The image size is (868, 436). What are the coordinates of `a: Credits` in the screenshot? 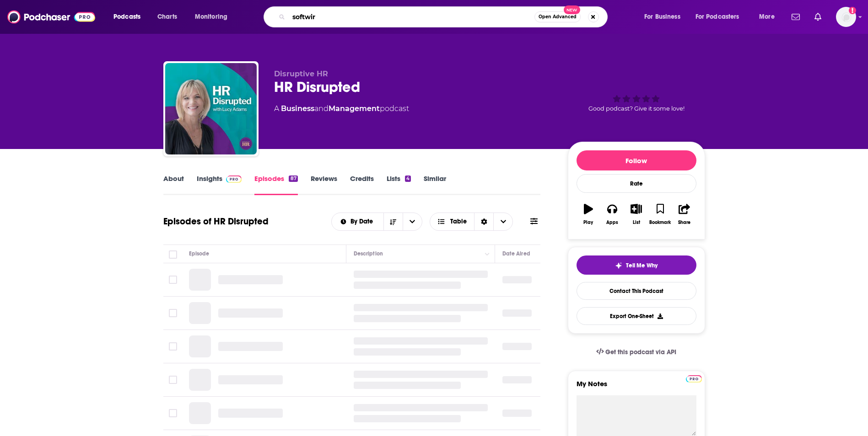 It's located at (362, 184).